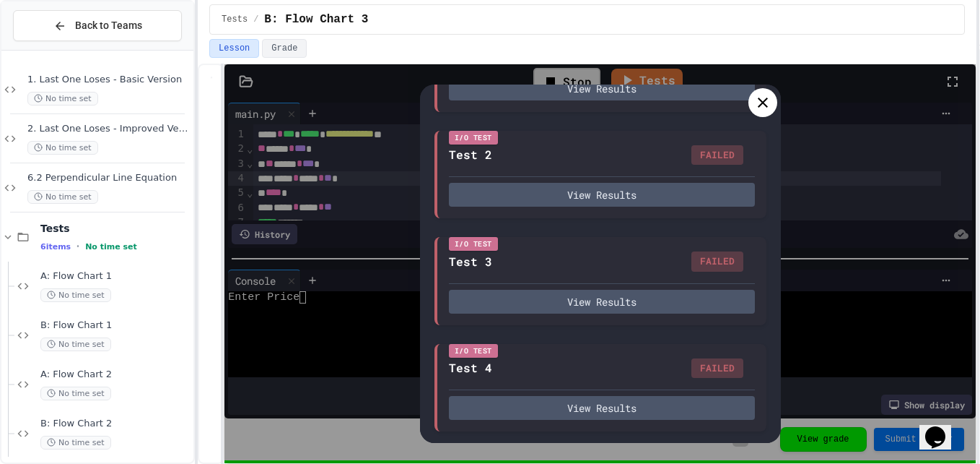 This screenshot has width=980, height=464. Describe the element at coordinates (109, 177) in the screenshot. I see `span: 6.2 Perpendicular Line Equation` at that location.